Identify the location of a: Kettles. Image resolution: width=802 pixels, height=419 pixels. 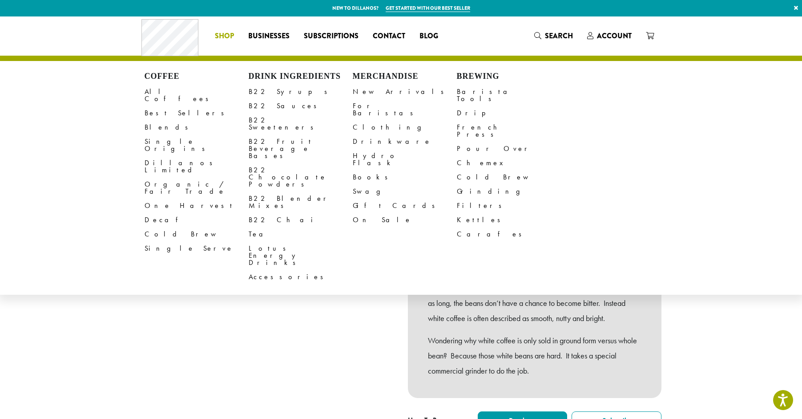
(509, 220).